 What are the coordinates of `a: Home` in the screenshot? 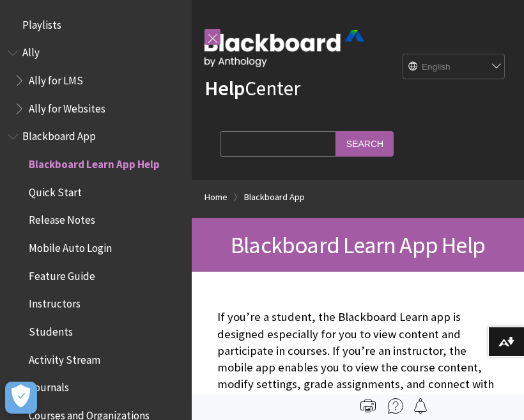 It's located at (216, 197).